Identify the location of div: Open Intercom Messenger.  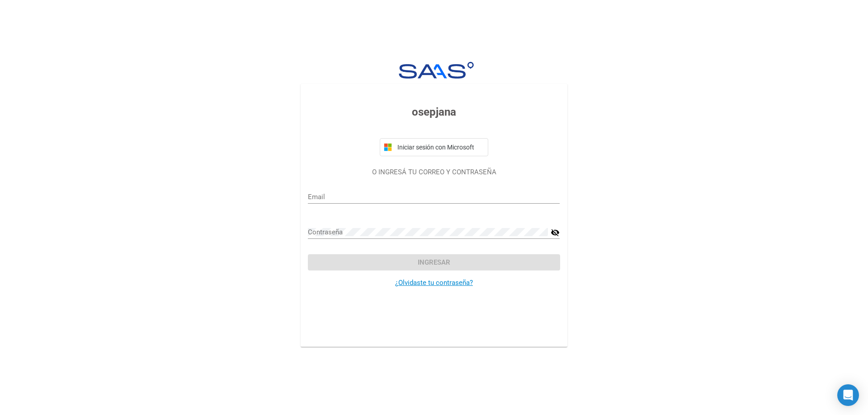
(848, 395).